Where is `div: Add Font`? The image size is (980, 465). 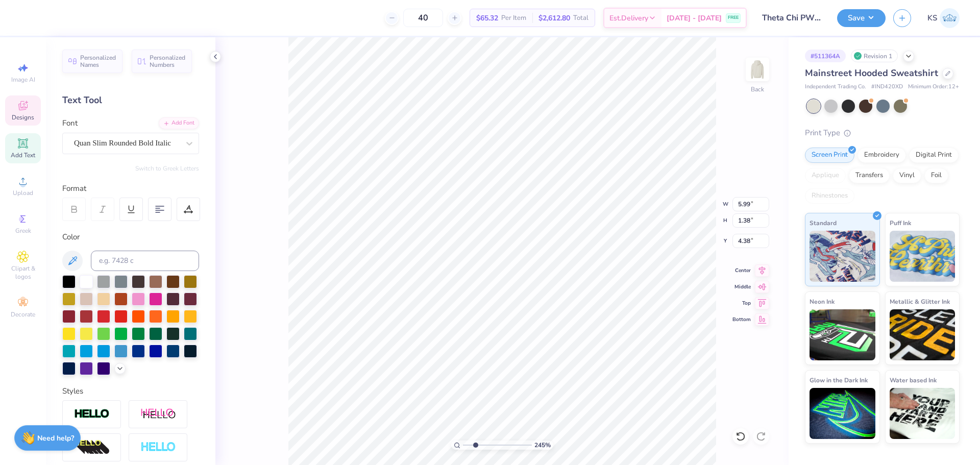
div: Add Font is located at coordinates (178, 123).